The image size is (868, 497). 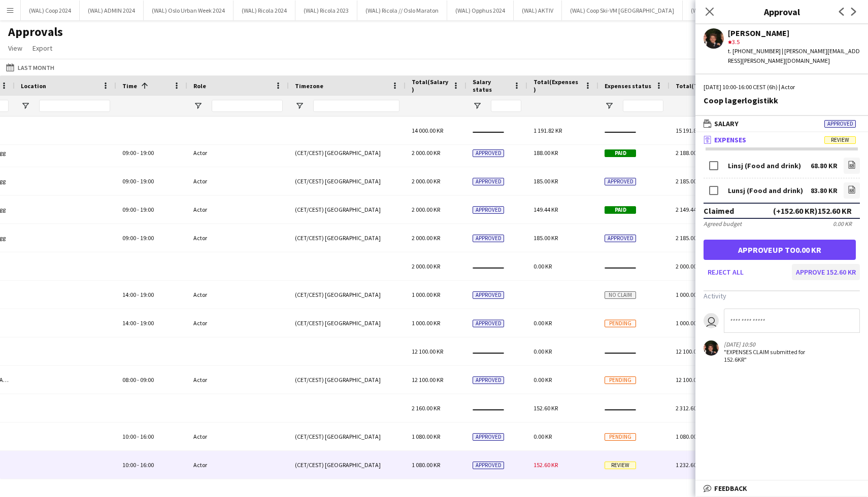 What do you see at coordinates (480, 10) in the screenshot?
I see `button: (WAL) Opphus 2024` at bounding box center [480, 10].